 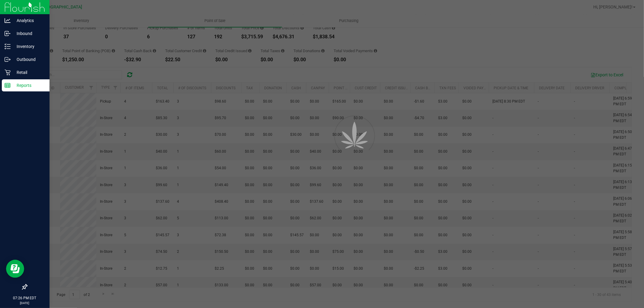 What do you see at coordinates (8, 34) in the screenshot?
I see `inline-svg: Inbound` at bounding box center [8, 34].